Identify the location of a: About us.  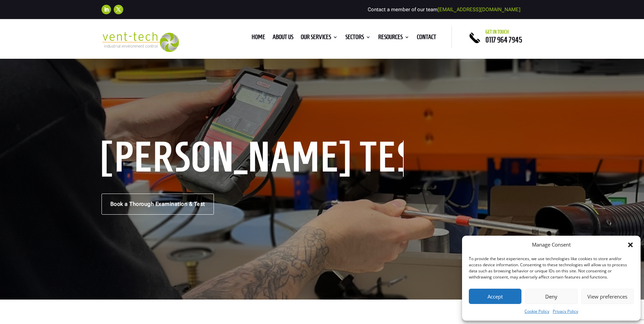
(283, 38).